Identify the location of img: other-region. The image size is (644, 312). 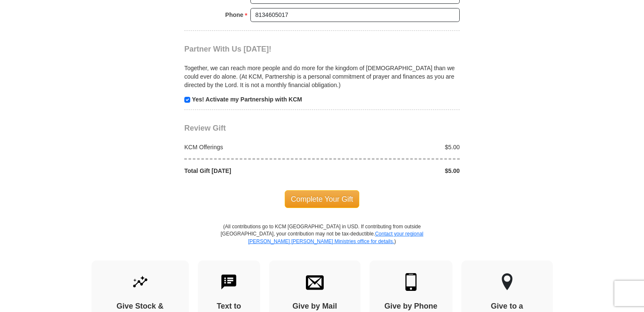
(507, 282).